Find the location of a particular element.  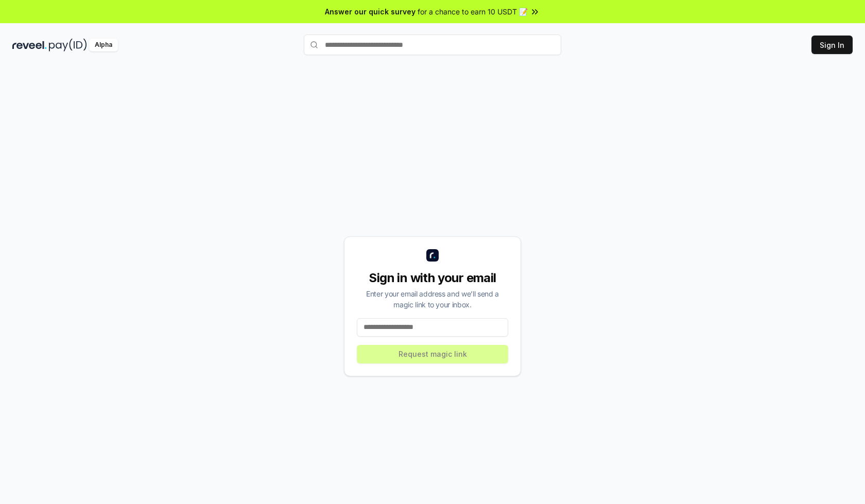

div: Sign in with your email is located at coordinates (432, 278).